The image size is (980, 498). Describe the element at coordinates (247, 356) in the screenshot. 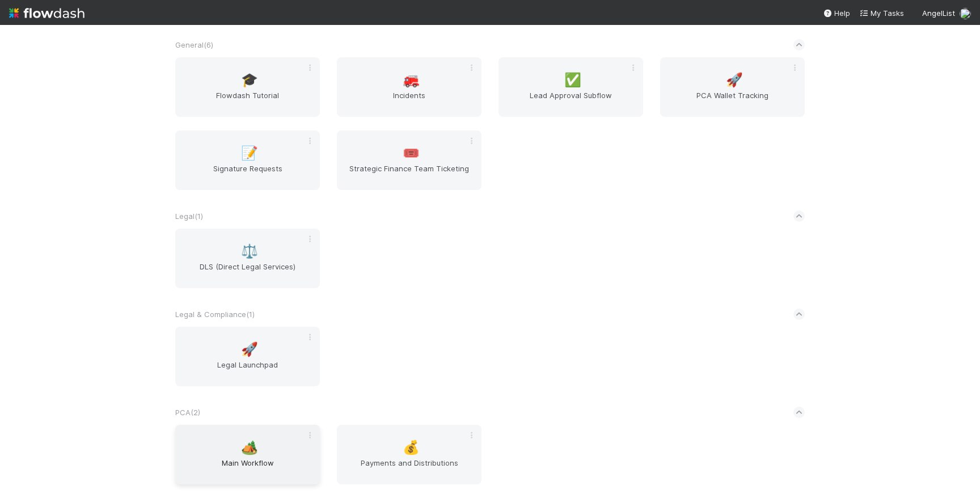

I see `a: 🚀Legal Launchpad` at that location.